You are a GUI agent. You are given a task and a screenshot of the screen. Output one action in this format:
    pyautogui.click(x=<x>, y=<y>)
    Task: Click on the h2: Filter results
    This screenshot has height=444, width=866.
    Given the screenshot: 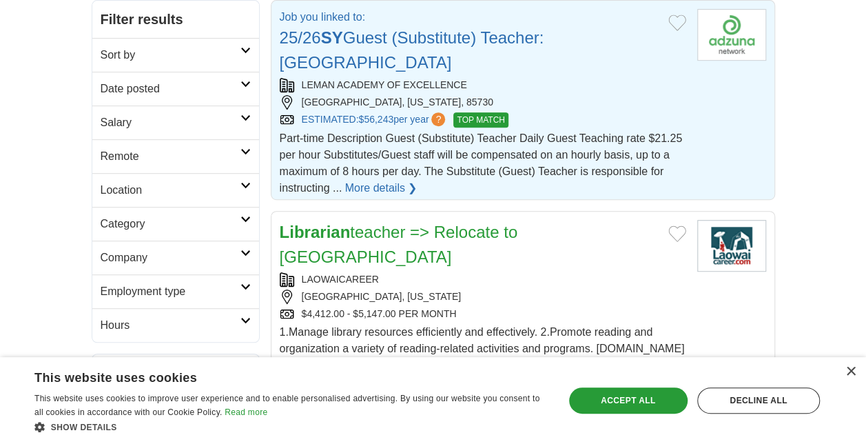 What is the action you would take?
    pyautogui.click(x=176, y=19)
    